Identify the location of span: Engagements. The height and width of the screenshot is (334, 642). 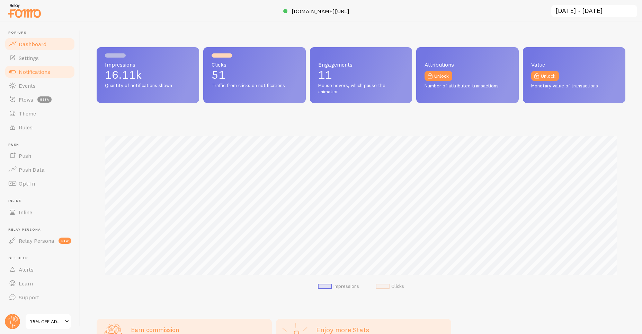
(361, 64).